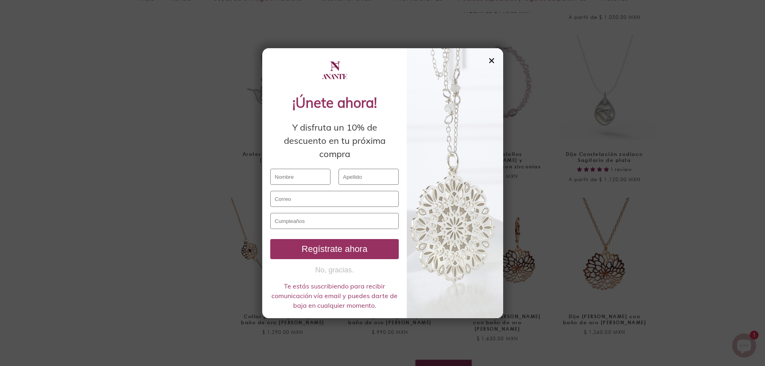 The height and width of the screenshot is (366, 765). What do you see at coordinates (334, 249) in the screenshot?
I see `div: Regístrate ahora` at bounding box center [334, 249].